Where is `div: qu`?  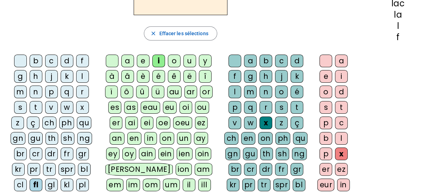
div: qu is located at coordinates (300, 139).